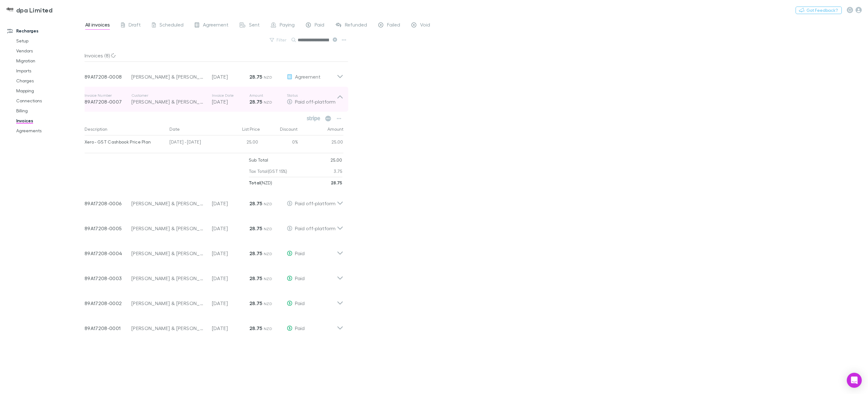  I want to click on p: 89A17208-0001, so click(108, 328).